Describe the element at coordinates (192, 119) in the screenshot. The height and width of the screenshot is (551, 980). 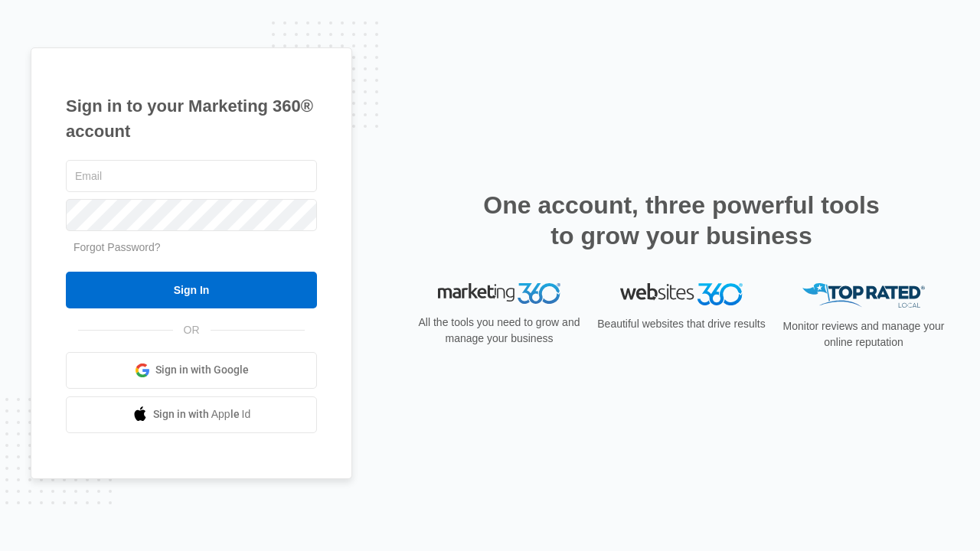
I see `h1: Sign in to your Marketing 360® account` at that location.